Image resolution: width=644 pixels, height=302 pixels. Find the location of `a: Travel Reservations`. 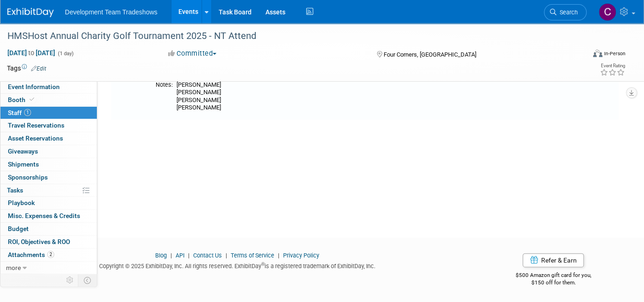

a: Travel Reservations is located at coordinates (49, 125).